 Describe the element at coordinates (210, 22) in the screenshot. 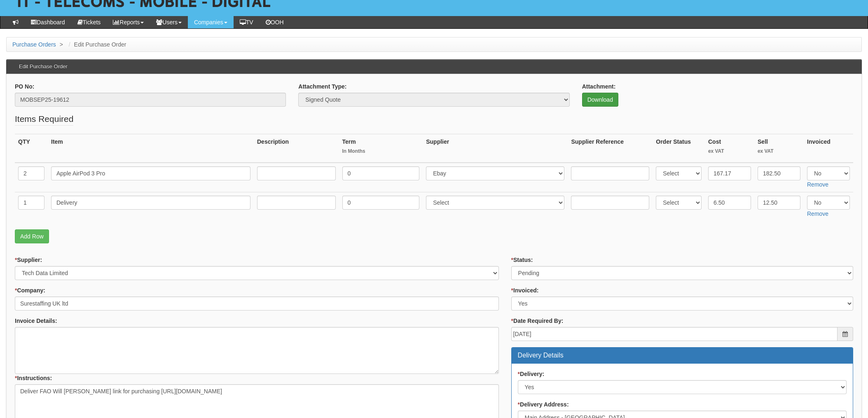

I see `a: Companies` at that location.